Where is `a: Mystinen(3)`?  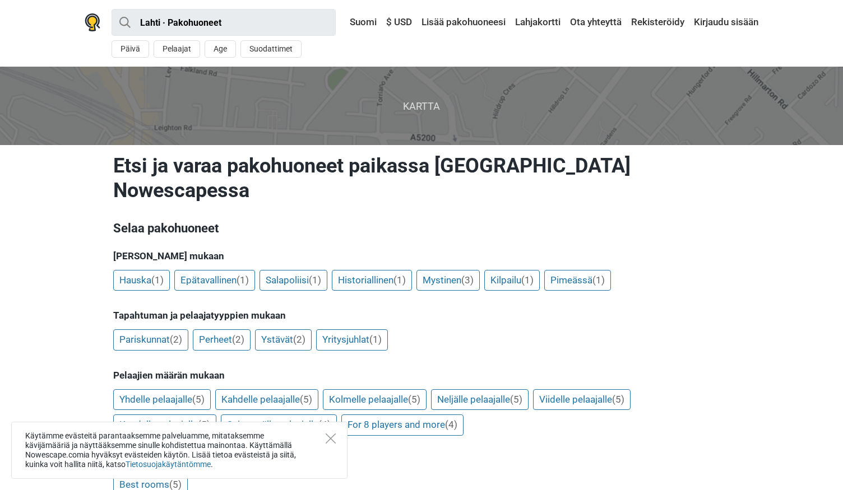
a: Mystinen(3) is located at coordinates (448, 281).